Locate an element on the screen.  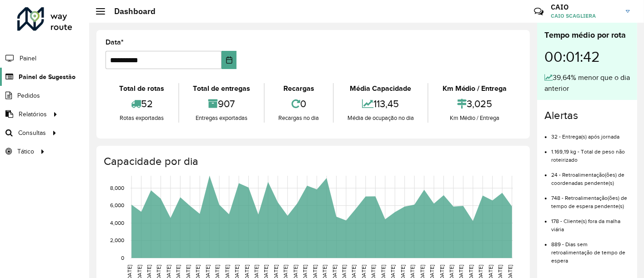
li: 24 - Retroalimentação(ões) de coordenadas pendente(s) is located at coordinates (590, 175).